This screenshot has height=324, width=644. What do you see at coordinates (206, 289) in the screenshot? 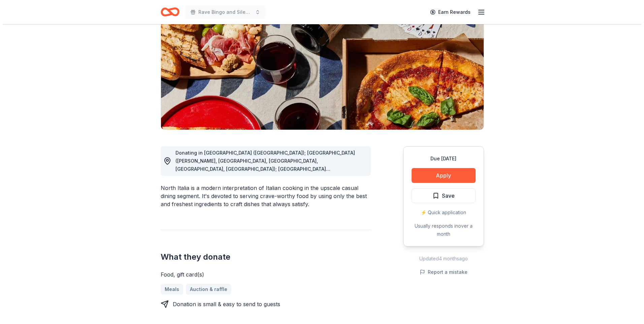
I see `a: Auction & raffle` at bounding box center [206, 289].